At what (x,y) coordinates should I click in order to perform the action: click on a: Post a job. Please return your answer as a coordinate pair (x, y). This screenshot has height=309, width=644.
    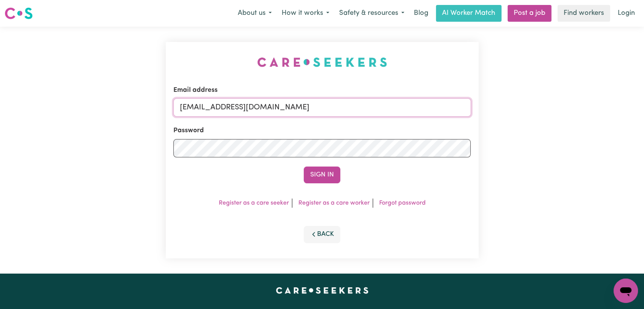
    Looking at the image, I should click on (529, 13).